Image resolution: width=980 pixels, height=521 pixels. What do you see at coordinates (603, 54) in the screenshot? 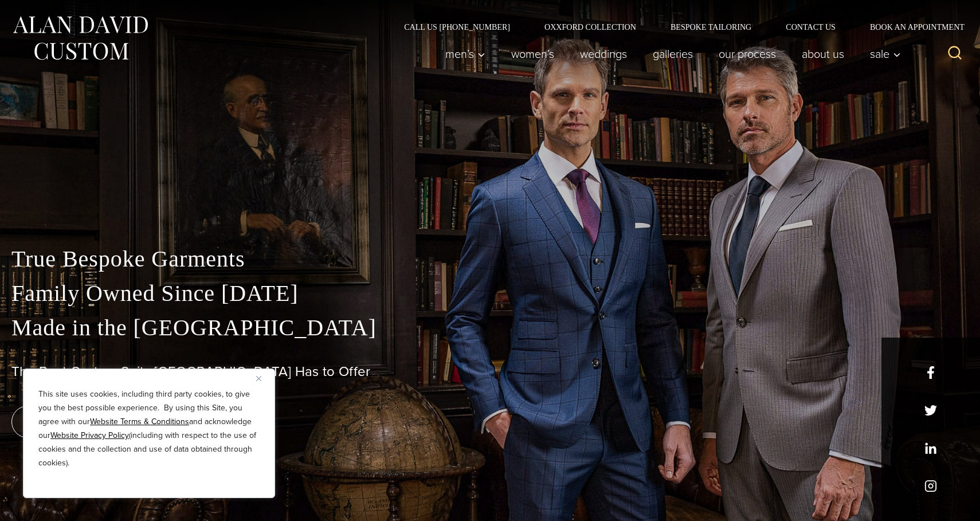
I see `a: weddings` at bounding box center [603, 54].